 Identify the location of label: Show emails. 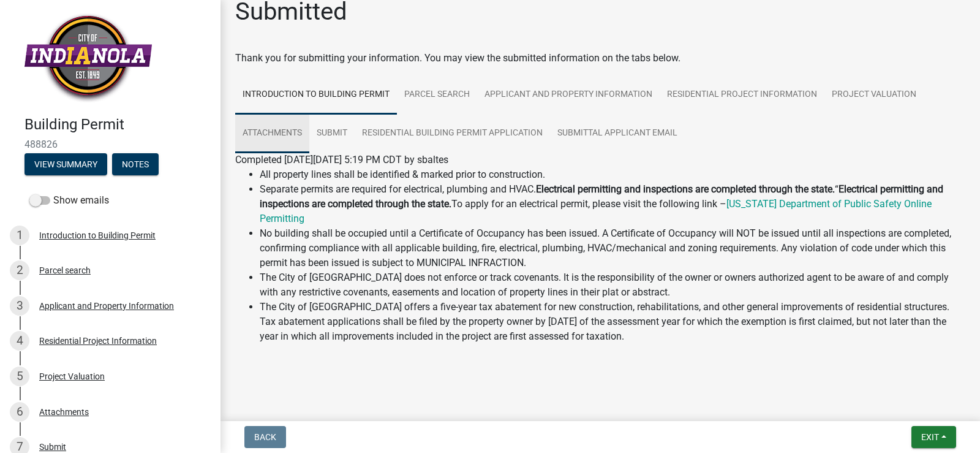
(69, 201).